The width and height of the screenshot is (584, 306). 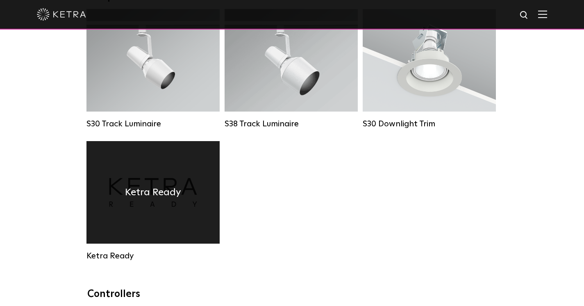 I want to click on h4: Ketra Ready, so click(x=153, y=192).